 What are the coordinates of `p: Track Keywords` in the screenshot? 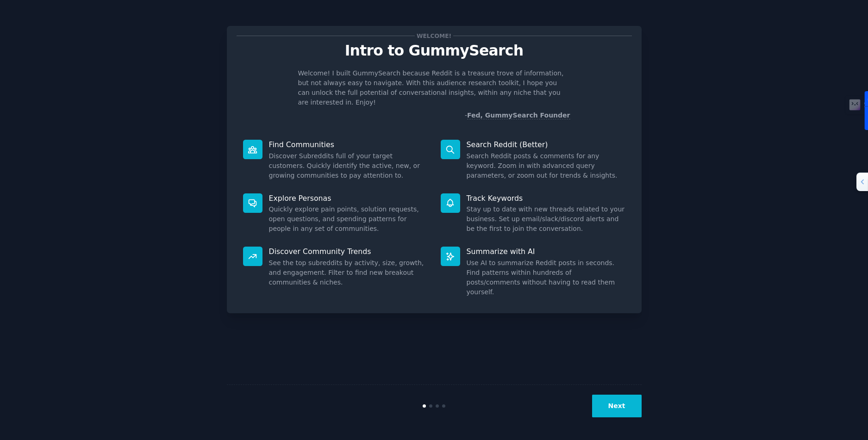 It's located at (546, 198).